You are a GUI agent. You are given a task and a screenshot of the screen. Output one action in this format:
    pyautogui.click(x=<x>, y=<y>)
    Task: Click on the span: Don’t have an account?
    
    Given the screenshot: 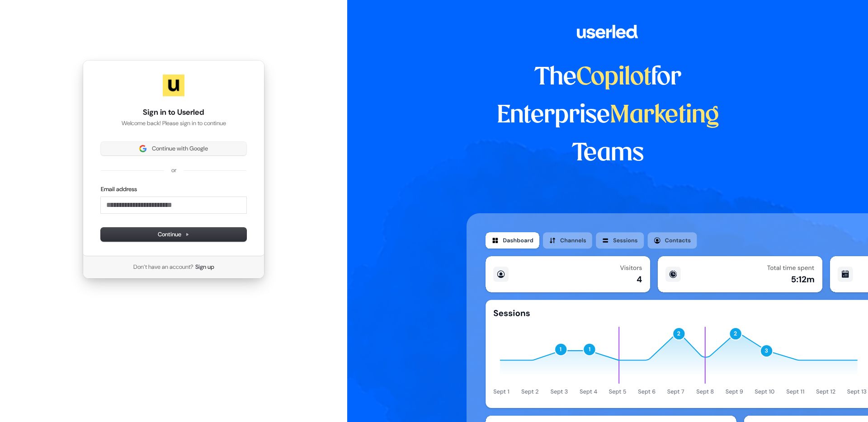 What is the action you would take?
    pyautogui.click(x=163, y=267)
    